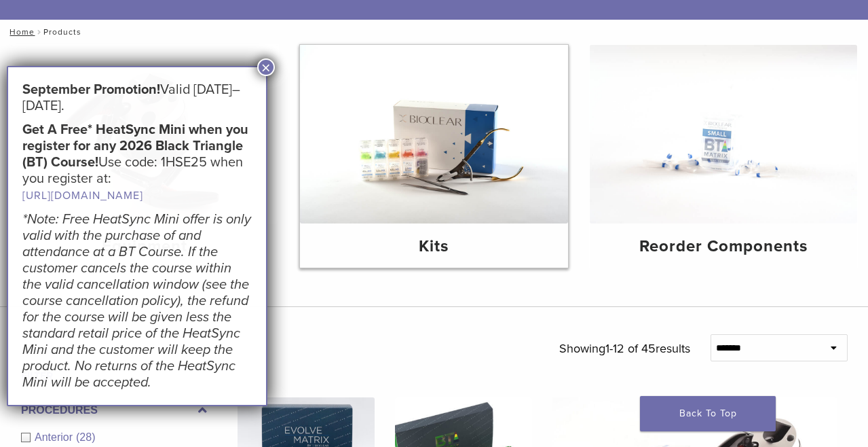  I want to click on h4: Kits, so click(434, 246).